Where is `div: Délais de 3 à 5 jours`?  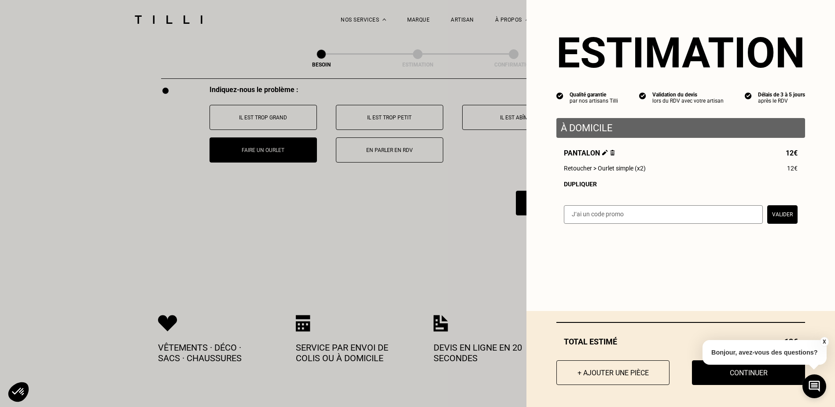
div: Délais de 3 à 5 jours is located at coordinates (781, 95).